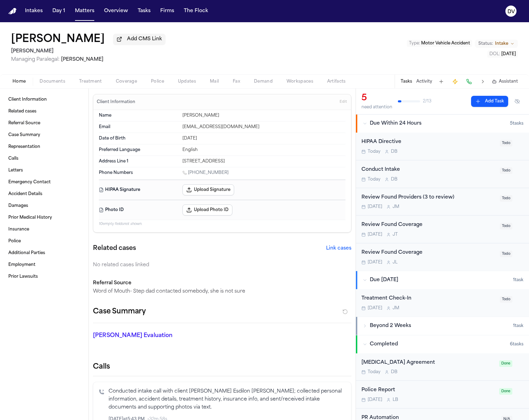 Image resolution: width=529 pixels, height=420 pixels. I want to click on span: 1 task, so click(518, 280).